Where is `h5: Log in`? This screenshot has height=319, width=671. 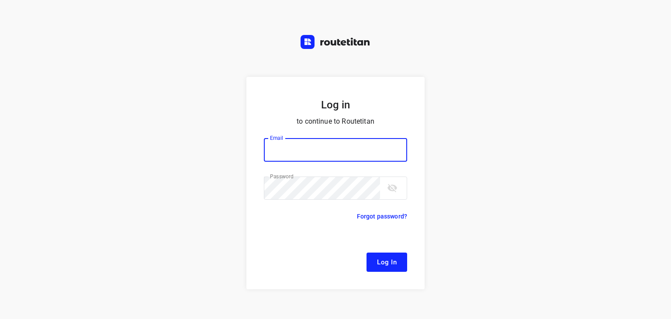
h5: Log in is located at coordinates (336, 105).